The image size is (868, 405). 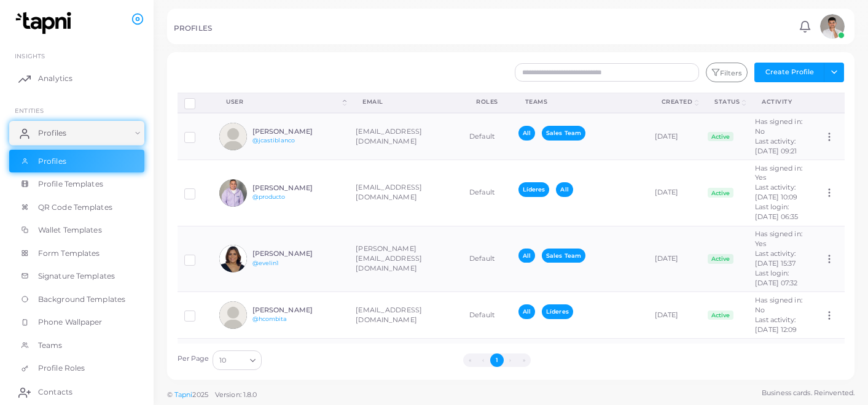 What do you see at coordinates (51, 346) in the screenshot?
I see `span: Teams` at bounding box center [51, 346].